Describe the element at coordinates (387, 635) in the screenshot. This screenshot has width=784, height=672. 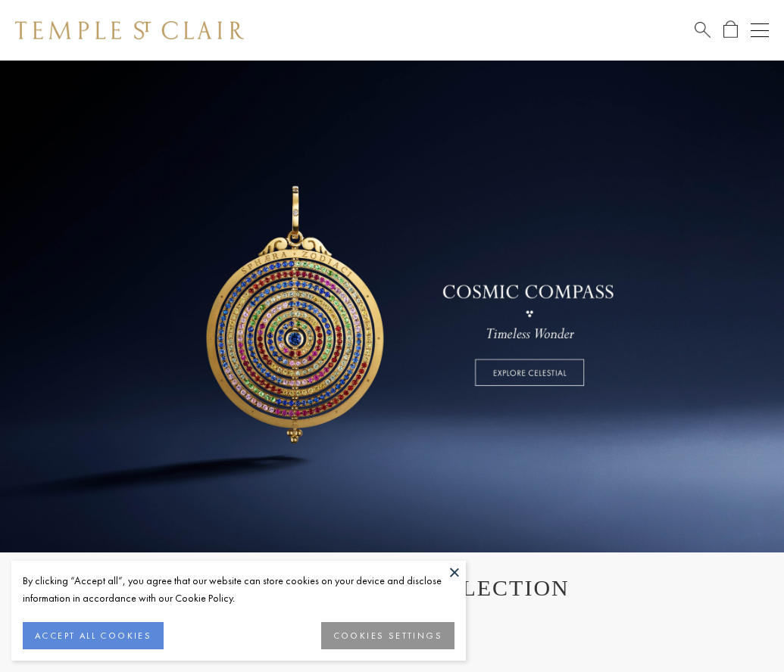
I see `button: COOKIES SETTINGS` at that location.